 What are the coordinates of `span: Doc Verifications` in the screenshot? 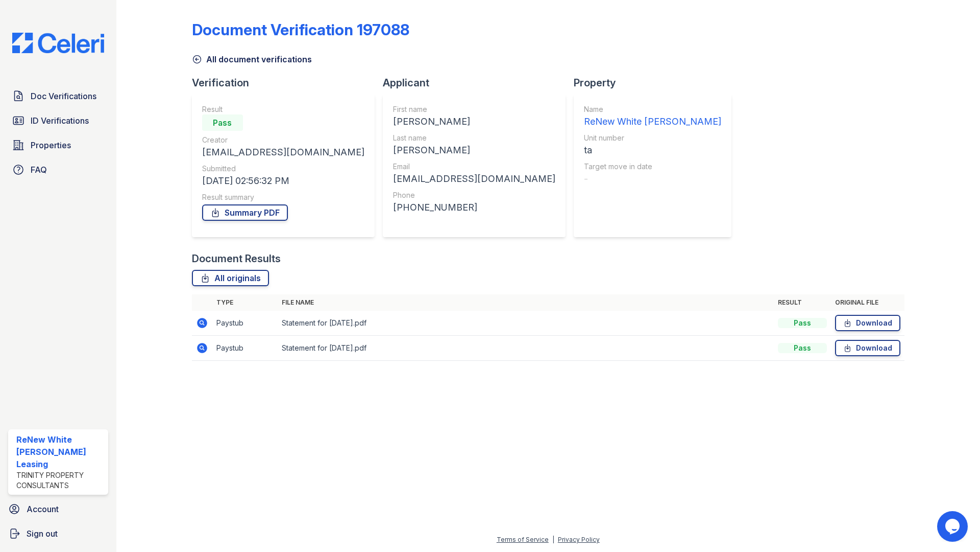 It's located at (63, 96).